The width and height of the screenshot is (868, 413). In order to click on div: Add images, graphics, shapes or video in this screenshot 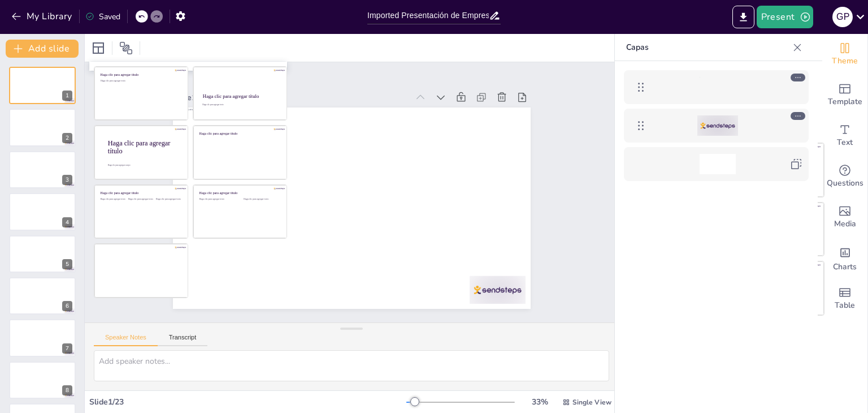, I will do `click(845, 217)`.